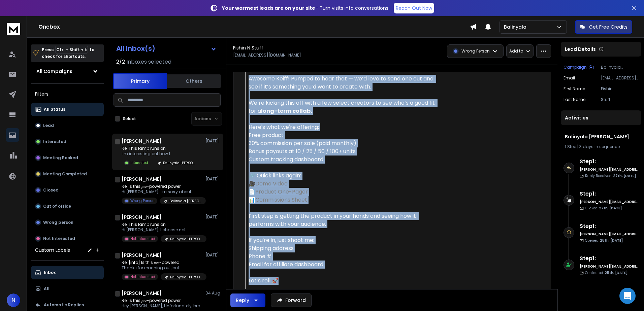 The image size is (644, 311). Describe the element at coordinates (606, 272) in the screenshot. I see `p: Contacted` at that location.